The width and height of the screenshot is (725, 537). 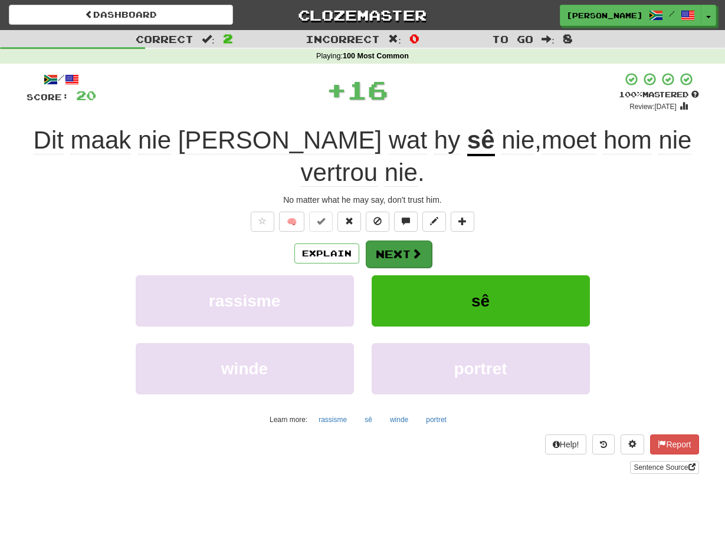 What do you see at coordinates (367, 90) in the screenshot?
I see `span: 16` at bounding box center [367, 90].